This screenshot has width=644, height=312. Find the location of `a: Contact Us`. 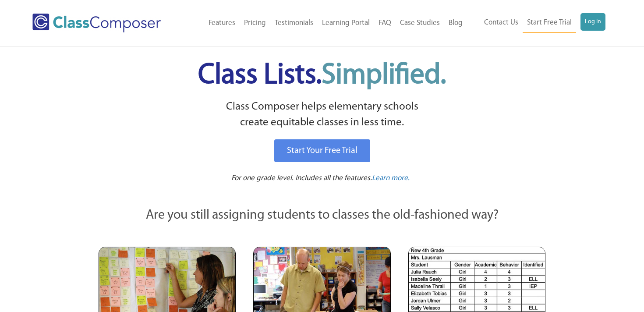

a: Contact Us is located at coordinates (501, 23).